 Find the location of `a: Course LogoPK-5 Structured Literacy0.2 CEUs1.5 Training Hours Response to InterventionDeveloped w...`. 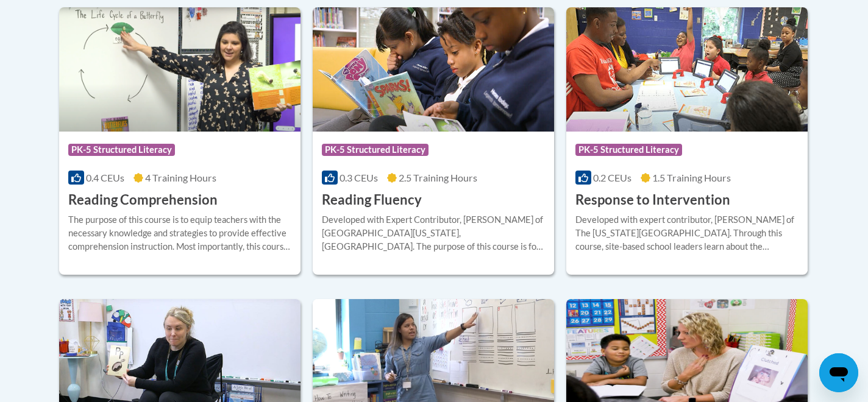

a: Course LogoPK-5 Structured Literacy0.2 CEUs1.5 Training Hours Response to InterventionDeveloped w... is located at coordinates (687, 141).